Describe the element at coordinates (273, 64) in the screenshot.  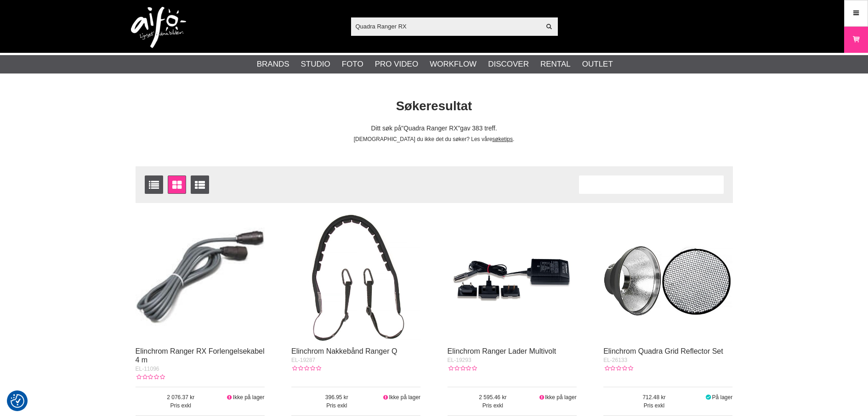
I see `a: Brands` at that location.